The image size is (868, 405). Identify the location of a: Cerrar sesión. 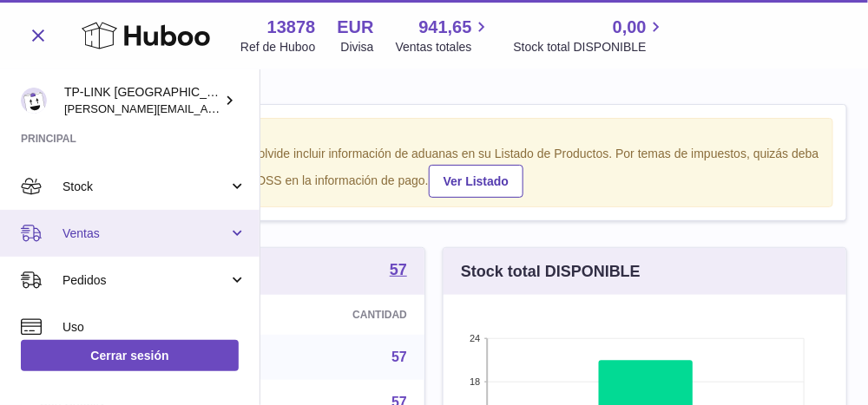
(129, 355).